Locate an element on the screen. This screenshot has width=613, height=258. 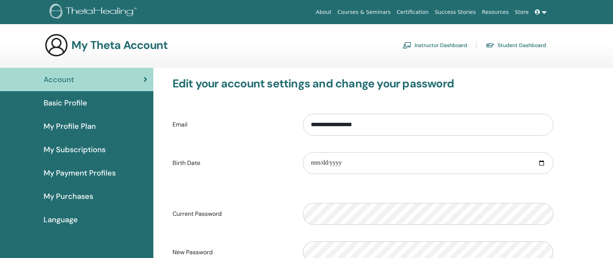
a: Courses & Seminars is located at coordinates (364, 12).